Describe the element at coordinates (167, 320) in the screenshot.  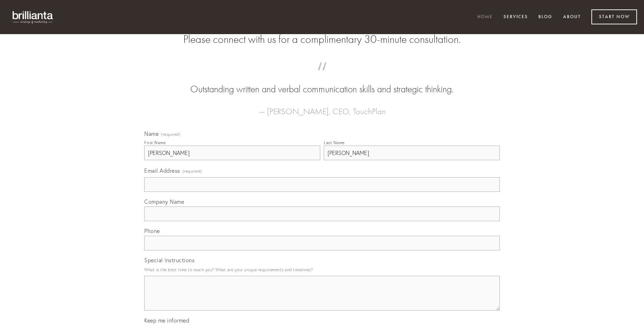
I see `span: Keep me informed` at that location.